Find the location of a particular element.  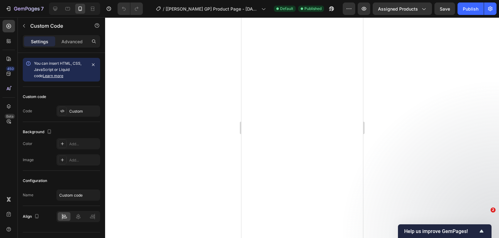

button: Assigned Products is located at coordinates (402, 9).